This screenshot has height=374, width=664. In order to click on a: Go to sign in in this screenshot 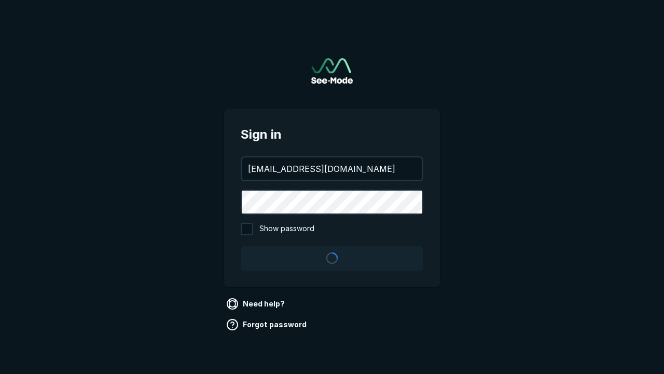, I will do `click(332, 71)`.